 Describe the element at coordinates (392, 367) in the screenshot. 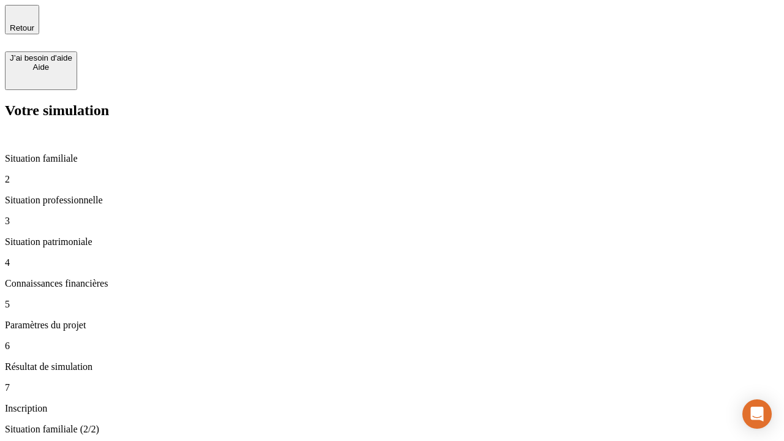

I see `p: Résultat de simulation` at that location.